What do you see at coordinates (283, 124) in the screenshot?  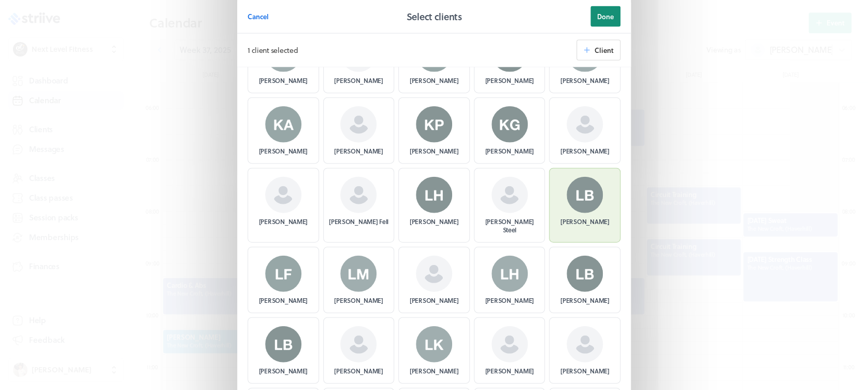 I see `img: Kelly Aspeling` at bounding box center [283, 124].